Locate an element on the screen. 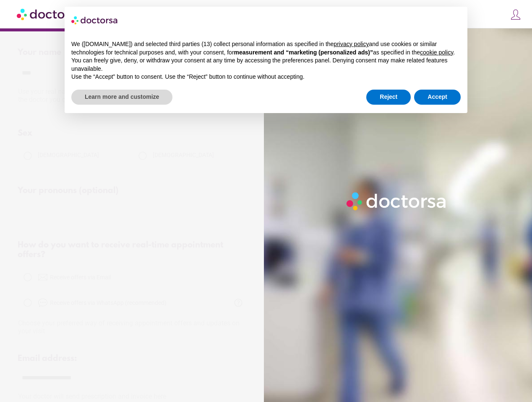 The width and height of the screenshot is (532, 402). strong: measurement and “marketing (personalized ads)” is located at coordinates (303, 52).